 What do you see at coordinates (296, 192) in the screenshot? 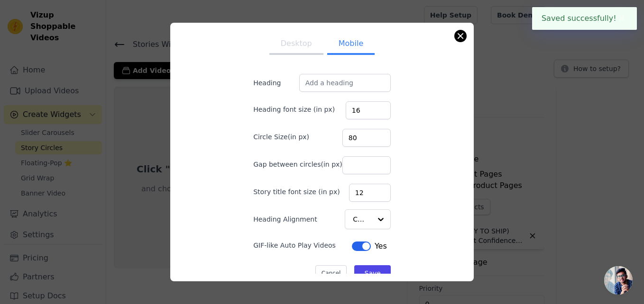
I see `label: Story title font size (in px)` at bounding box center [296, 192].